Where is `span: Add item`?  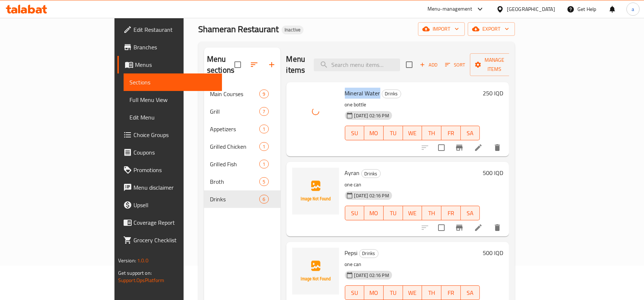 span: Add item is located at coordinates (429, 65).